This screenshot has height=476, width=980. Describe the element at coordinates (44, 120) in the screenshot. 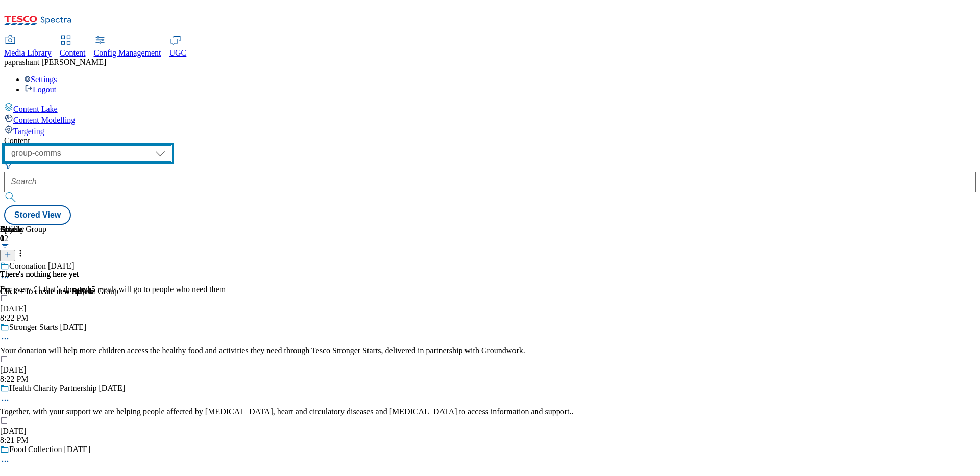

I see `span: Content Modelling` at that location.